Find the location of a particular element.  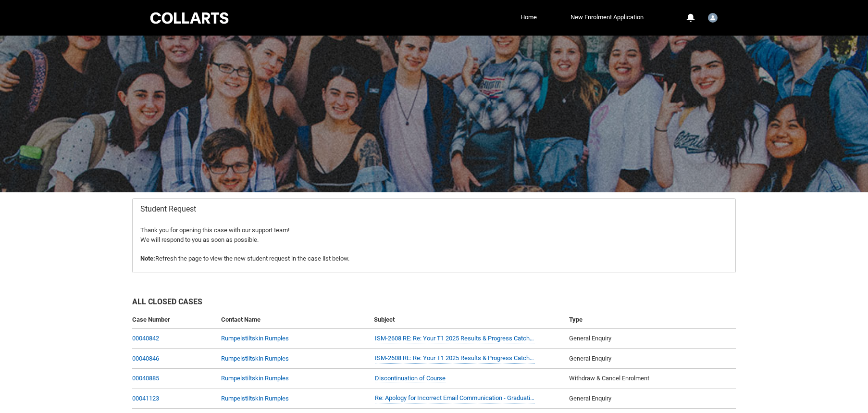

b: Note: is located at coordinates (147, 258).